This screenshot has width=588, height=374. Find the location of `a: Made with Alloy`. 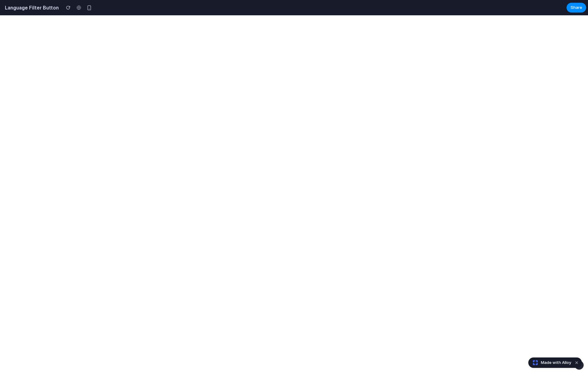

a: Made with Alloy is located at coordinates (550, 363).